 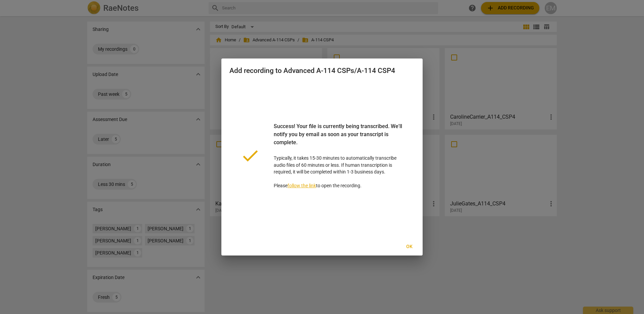 What do you see at coordinates (250, 156) in the screenshot?
I see `span: done` at bounding box center [250, 156].